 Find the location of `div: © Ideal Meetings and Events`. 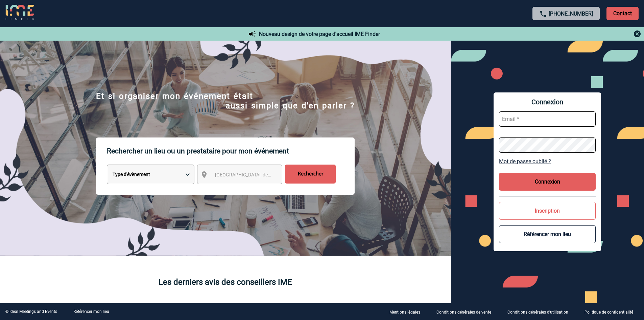

div: © Ideal Meetings and Events is located at coordinates (31, 312).